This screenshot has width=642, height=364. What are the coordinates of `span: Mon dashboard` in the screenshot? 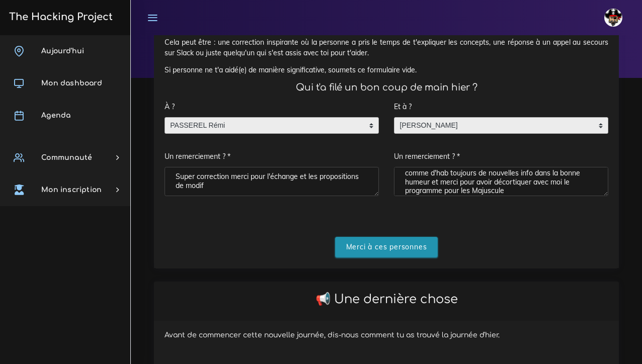 It's located at (71, 83).